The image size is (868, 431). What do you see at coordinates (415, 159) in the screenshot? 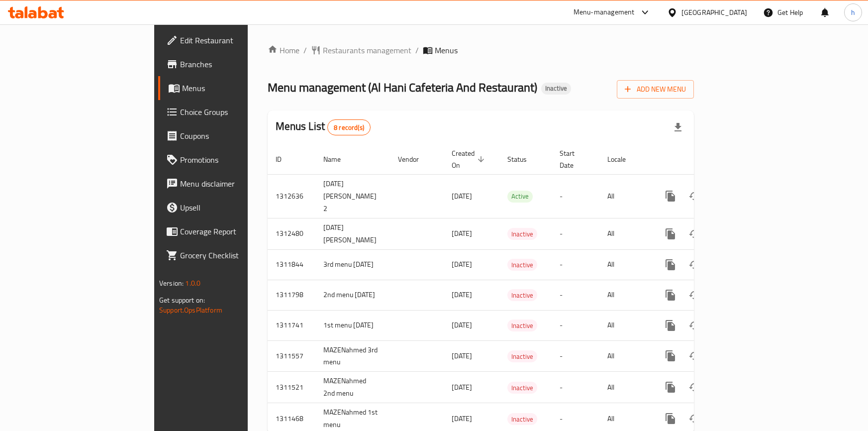
I see `span: Vendor` at bounding box center [415, 159].